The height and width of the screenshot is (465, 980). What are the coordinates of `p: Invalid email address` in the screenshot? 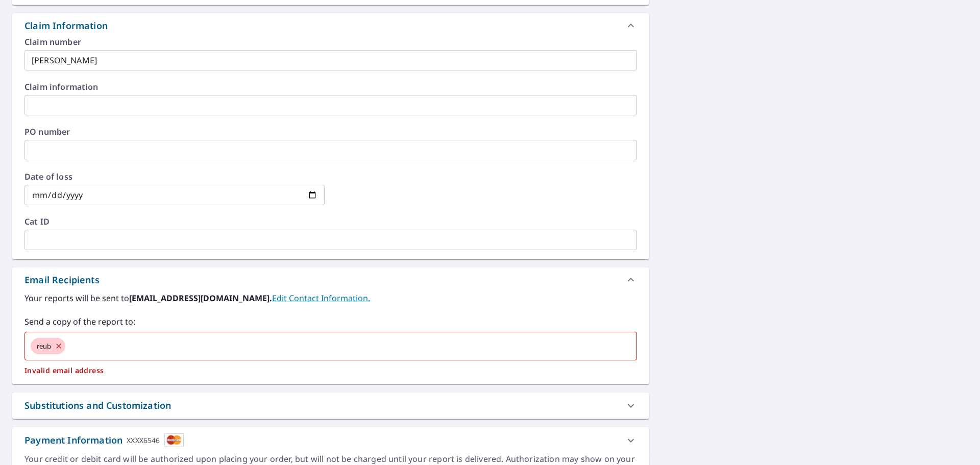 It's located at (330, 371).